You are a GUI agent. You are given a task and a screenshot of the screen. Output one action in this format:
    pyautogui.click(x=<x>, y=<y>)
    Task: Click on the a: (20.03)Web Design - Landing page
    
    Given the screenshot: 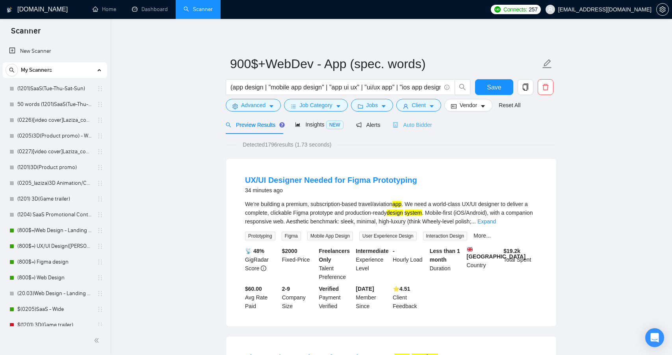 What is the action you would take?
    pyautogui.click(x=55, y=294)
    